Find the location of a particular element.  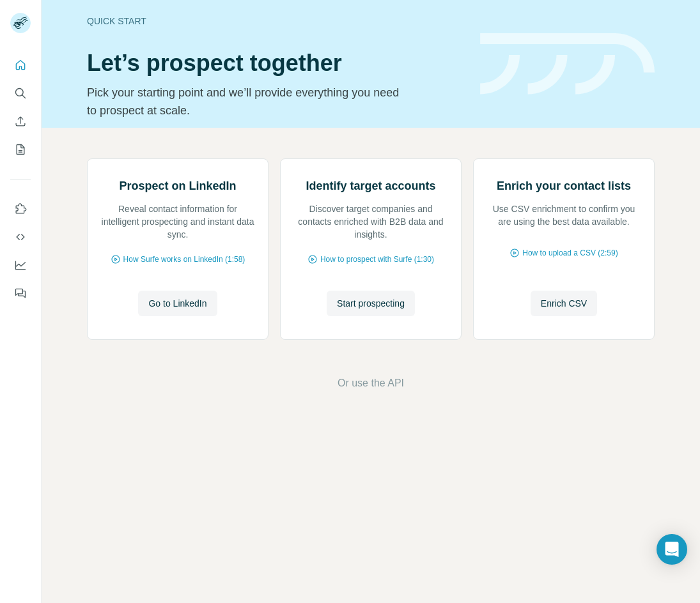

p: Pick your starting point and we’ll provide everything you need to prospect at scale. is located at coordinates (247, 101).